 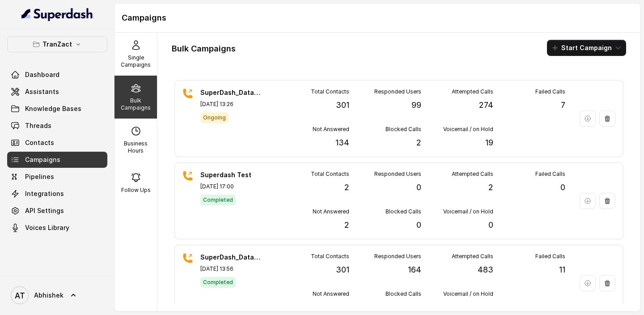 What do you see at coordinates (40, 143) in the screenshot?
I see `span: Contacts` at bounding box center [40, 143].